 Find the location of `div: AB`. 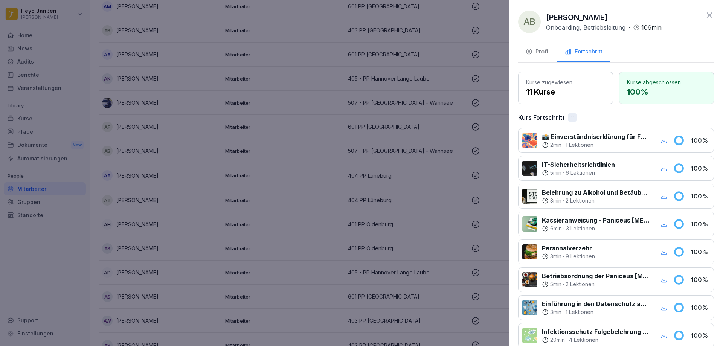

div: AB is located at coordinates (530, 22).